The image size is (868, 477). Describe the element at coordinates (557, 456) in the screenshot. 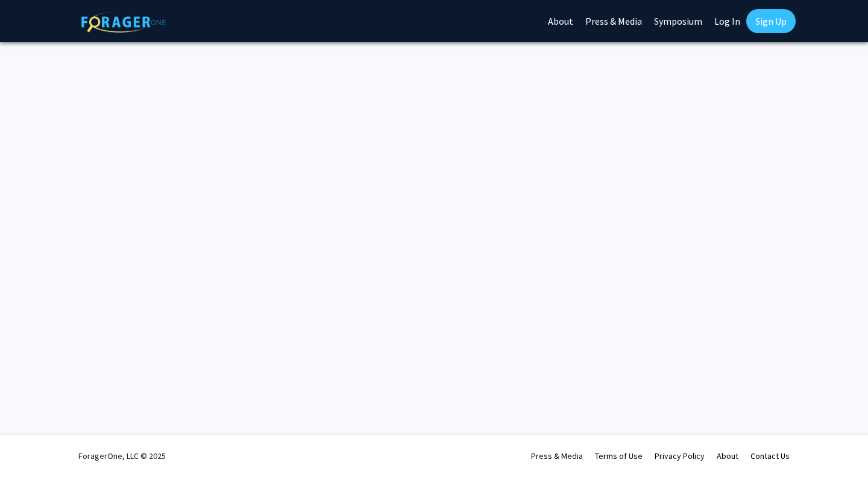

I see `a: Press & Media` at that location.